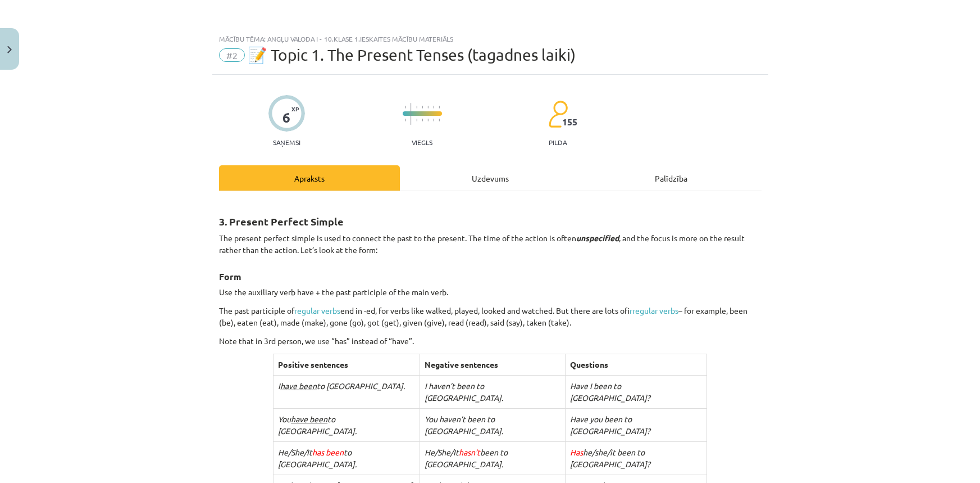  What do you see at coordinates (576, 452) in the screenshot?
I see `span: Has` at bounding box center [576, 452].